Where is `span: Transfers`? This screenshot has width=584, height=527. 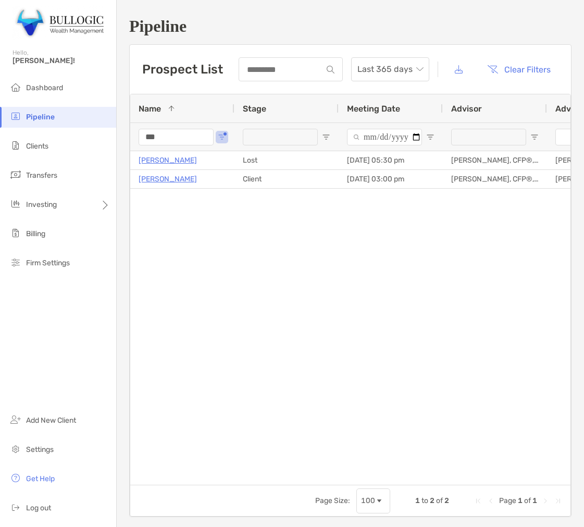
span: Transfers is located at coordinates (42, 175).